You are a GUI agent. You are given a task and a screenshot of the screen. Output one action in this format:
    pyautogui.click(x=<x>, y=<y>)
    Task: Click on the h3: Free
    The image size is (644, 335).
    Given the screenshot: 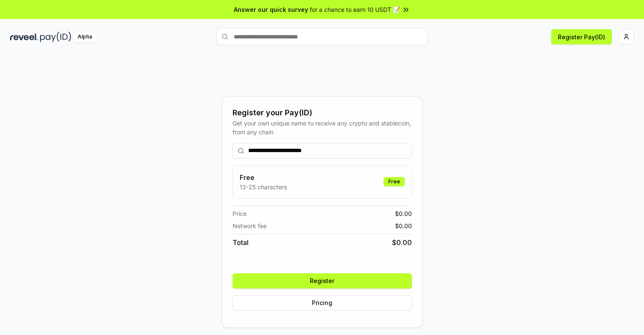 What is the action you would take?
    pyautogui.click(x=263, y=178)
    